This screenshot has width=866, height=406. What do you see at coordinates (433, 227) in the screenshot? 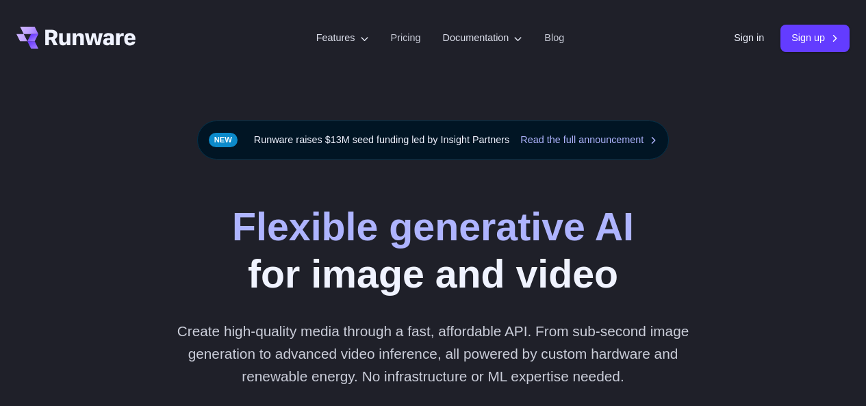
I see `strong: Flexible generative AI` at bounding box center [433, 227].